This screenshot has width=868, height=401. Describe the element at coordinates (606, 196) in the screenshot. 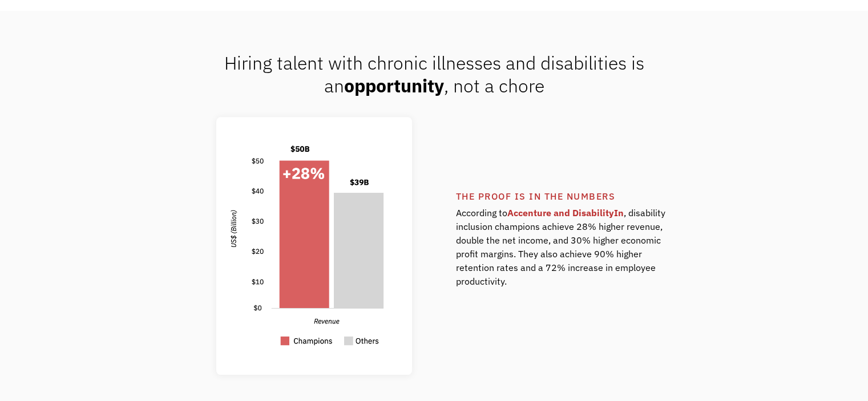

I see `div: The proof is in the numbers` at that location.